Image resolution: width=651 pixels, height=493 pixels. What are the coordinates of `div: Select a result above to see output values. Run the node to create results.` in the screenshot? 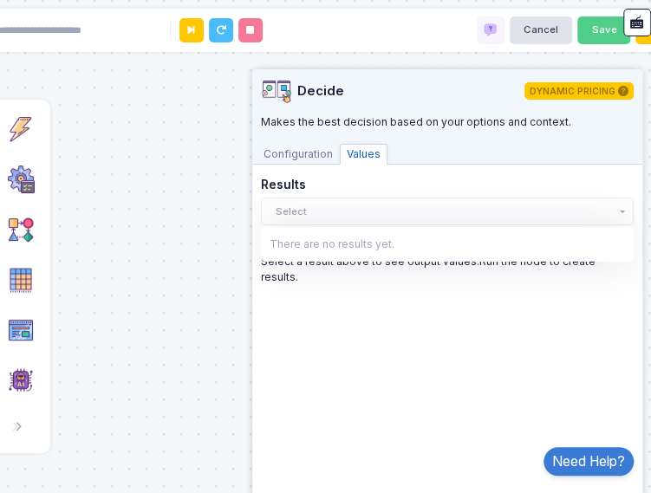 It's located at (447, 270).